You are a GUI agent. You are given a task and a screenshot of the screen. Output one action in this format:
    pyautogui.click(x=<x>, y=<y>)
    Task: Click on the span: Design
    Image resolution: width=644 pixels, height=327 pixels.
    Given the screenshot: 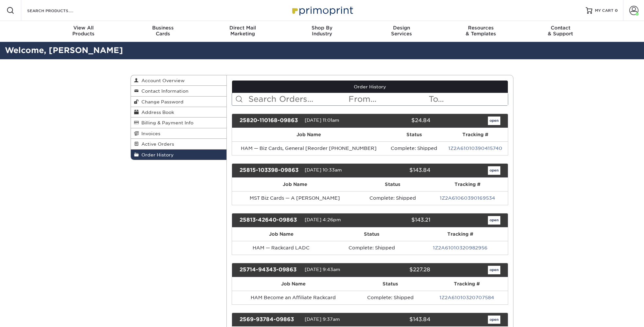 What is the action you would take?
    pyautogui.click(x=401, y=28)
    